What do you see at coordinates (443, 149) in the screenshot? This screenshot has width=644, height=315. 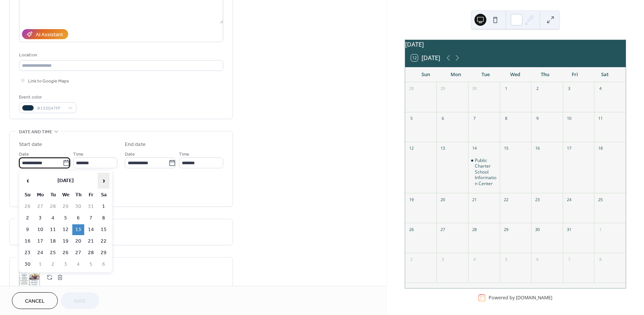 I see `div: 13` at bounding box center [443, 149].